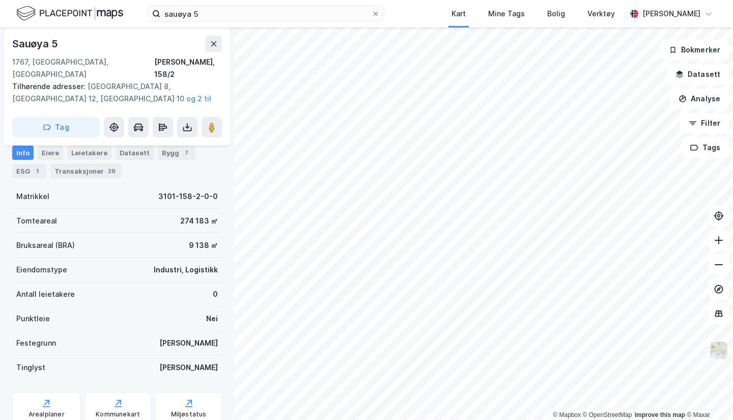 The height and width of the screenshot is (420, 733). What do you see at coordinates (50, 86) in the screenshot?
I see `span: Tilhørende adresser:` at bounding box center [50, 86].